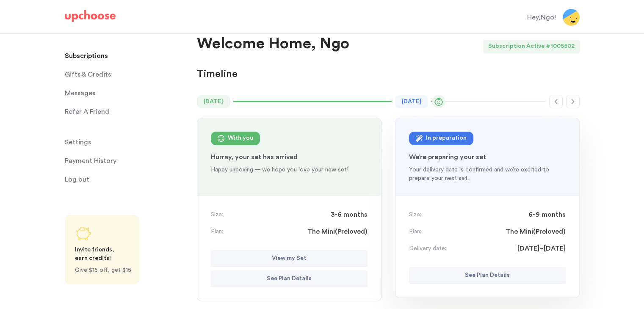  Describe the element at coordinates (126, 179) in the screenshot. I see `a: Log out` at that location.